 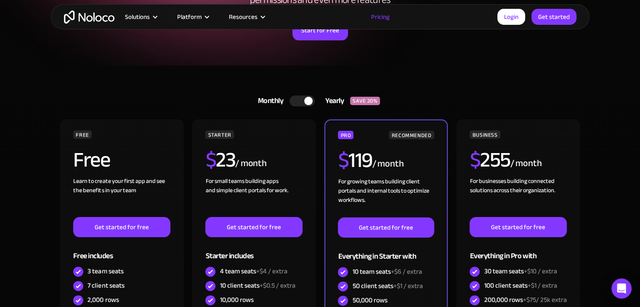 What do you see at coordinates (89, 17) in the screenshot?
I see `a: home` at bounding box center [89, 17].